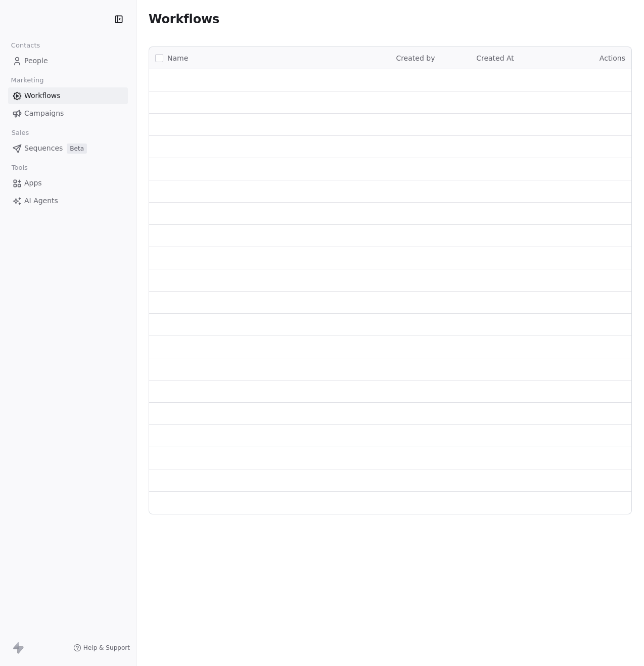 Image resolution: width=644 pixels, height=666 pixels. Describe the element at coordinates (68, 61) in the screenshot. I see `a: People` at that location.